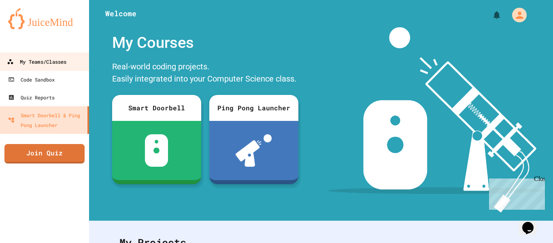  I want to click on img: banner-image-my-projects.png, so click(437, 119).